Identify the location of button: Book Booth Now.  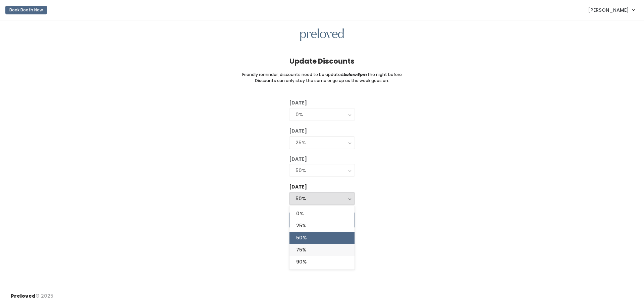
(26, 10).